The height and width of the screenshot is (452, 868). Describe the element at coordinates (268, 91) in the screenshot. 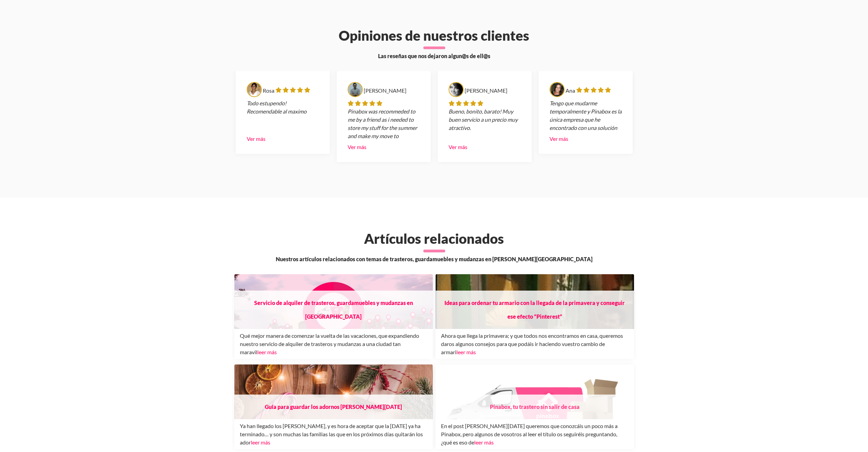

I see `div: Rosa` at that location.